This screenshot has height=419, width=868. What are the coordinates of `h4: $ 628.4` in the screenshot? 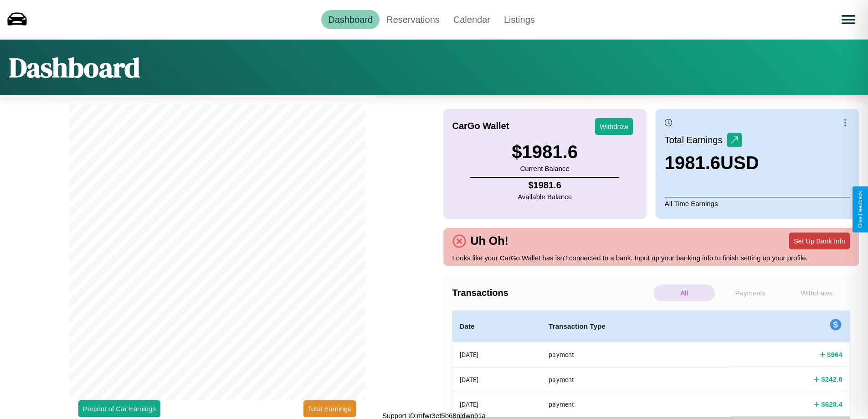 It's located at (831, 404).